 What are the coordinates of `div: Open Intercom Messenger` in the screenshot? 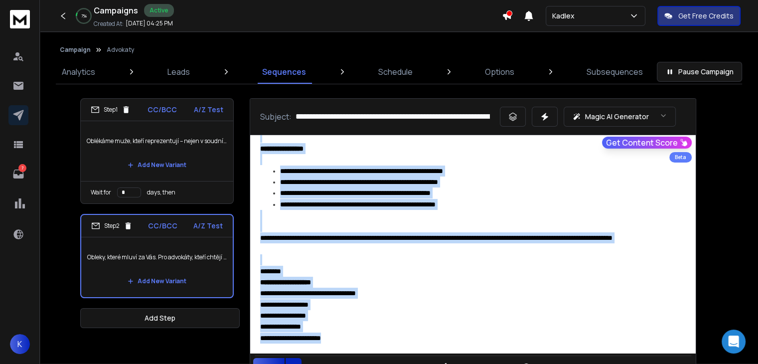 It's located at (734, 341).